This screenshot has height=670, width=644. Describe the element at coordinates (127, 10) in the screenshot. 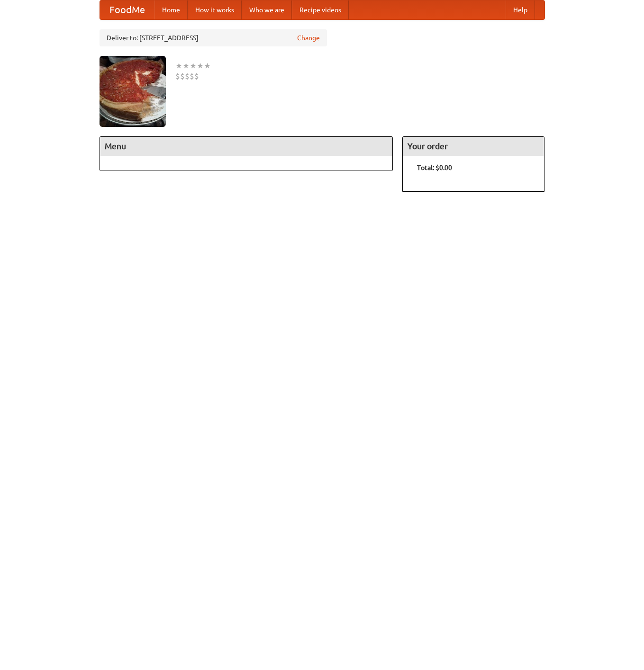

I see `a: FoodMe` at that location.